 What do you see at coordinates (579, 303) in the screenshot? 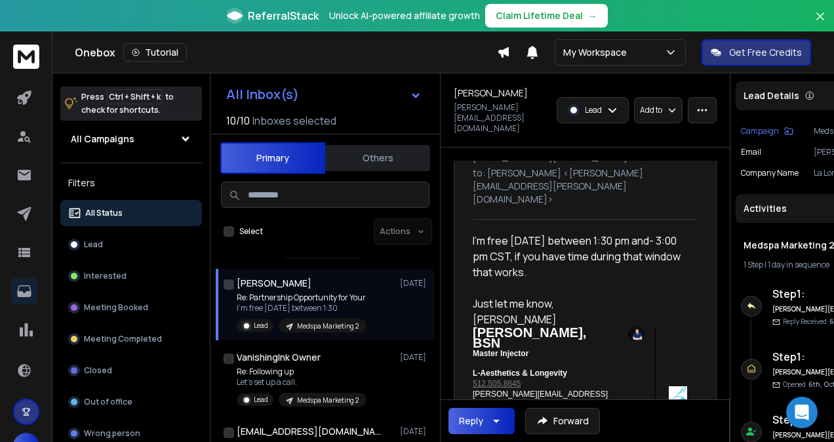
I see `div: Just let me know,` at bounding box center [579, 303].